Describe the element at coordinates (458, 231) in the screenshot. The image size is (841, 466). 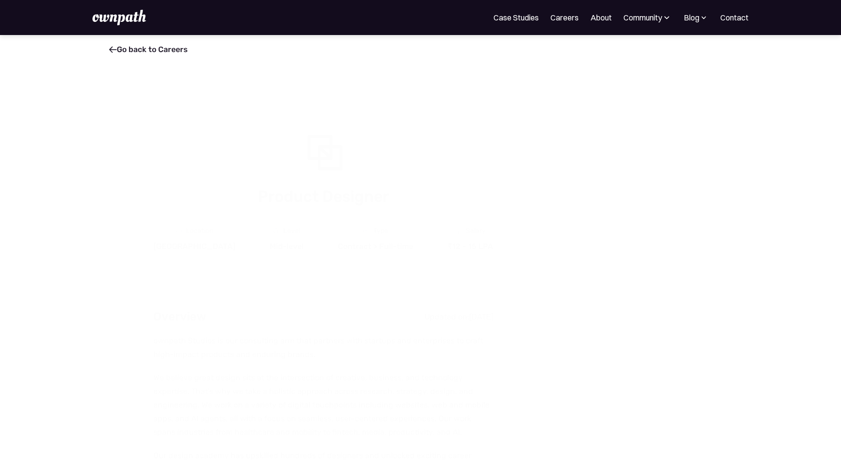
I see `img: Money Icon - Job Board X Webflow Template` at that location.